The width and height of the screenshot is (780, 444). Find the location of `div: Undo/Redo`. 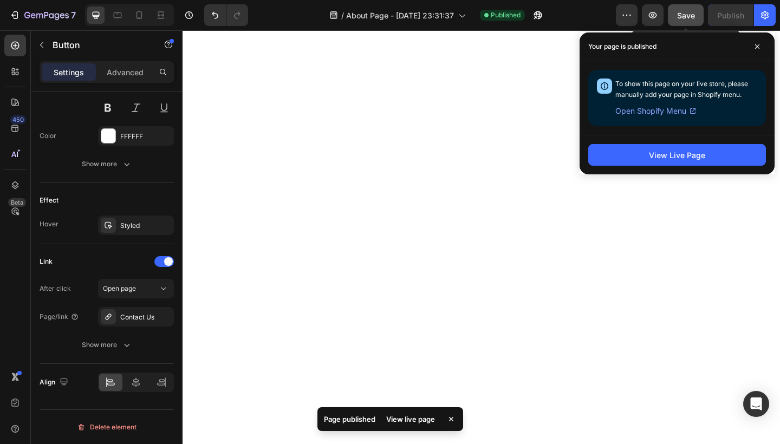

div: Undo/Redo is located at coordinates (226, 15).